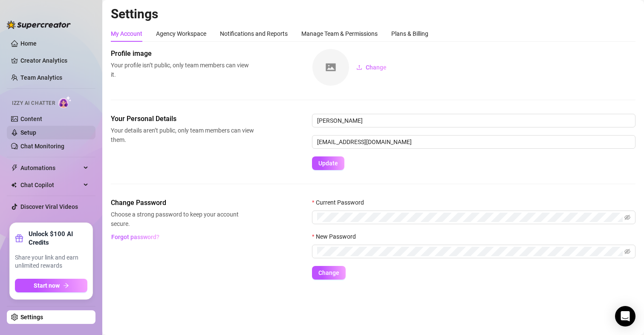  I want to click on span: Share your link and earn unlimited rewards, so click(51, 262).